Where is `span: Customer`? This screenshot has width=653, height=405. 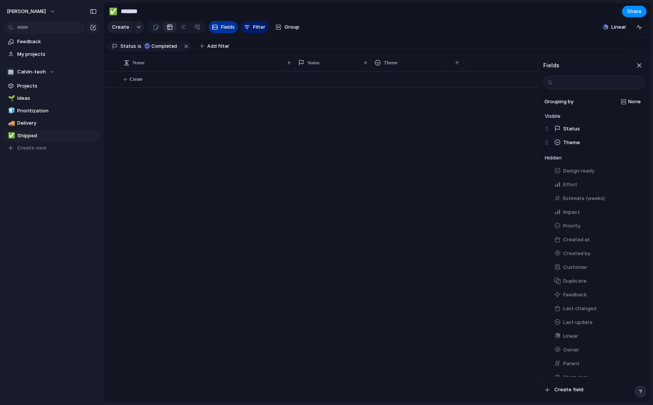
span: Customer is located at coordinates (575, 267).